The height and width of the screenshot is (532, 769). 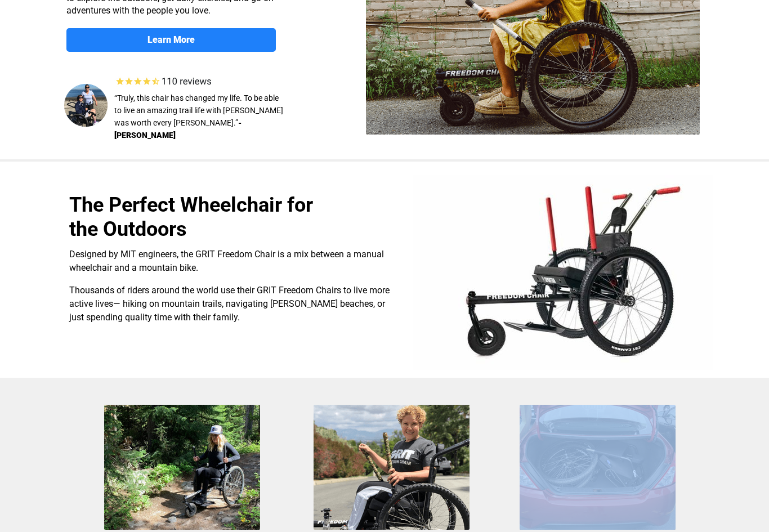 What do you see at coordinates (229, 304) in the screenshot?
I see `span: Thousands of riders around the world use their GRIT Freedom Chairs to live more active lives— hik...` at bounding box center [229, 304].